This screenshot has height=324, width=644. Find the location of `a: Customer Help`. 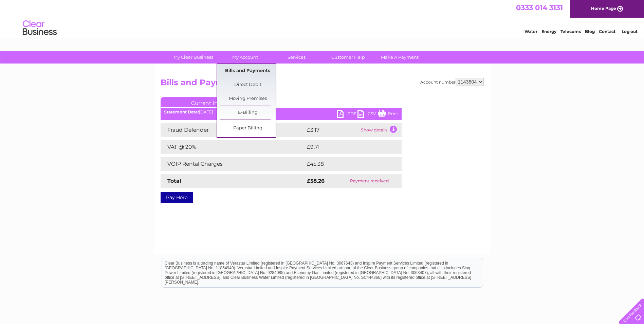

a: Customer Help is located at coordinates (348, 57).